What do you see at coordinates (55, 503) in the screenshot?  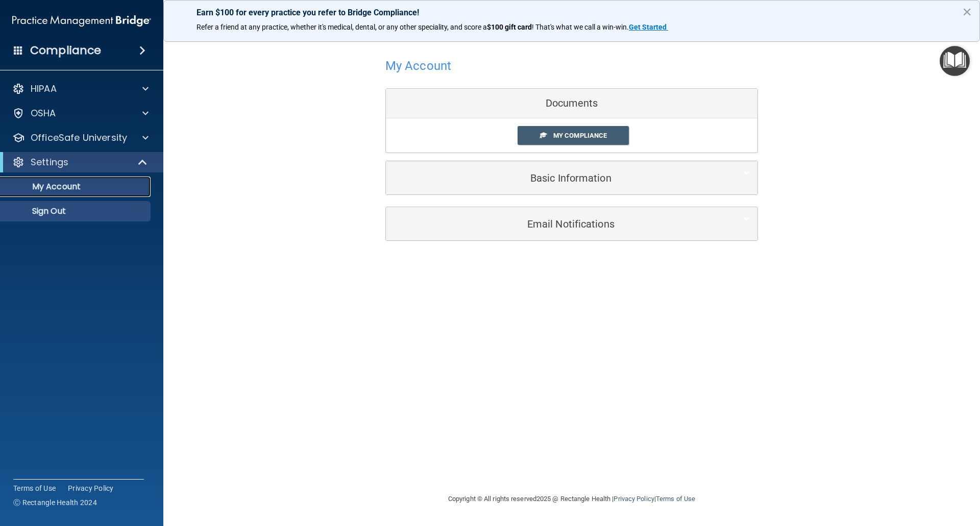 I see `span: Ⓒ Rectangle Health 2024` at bounding box center [55, 503].